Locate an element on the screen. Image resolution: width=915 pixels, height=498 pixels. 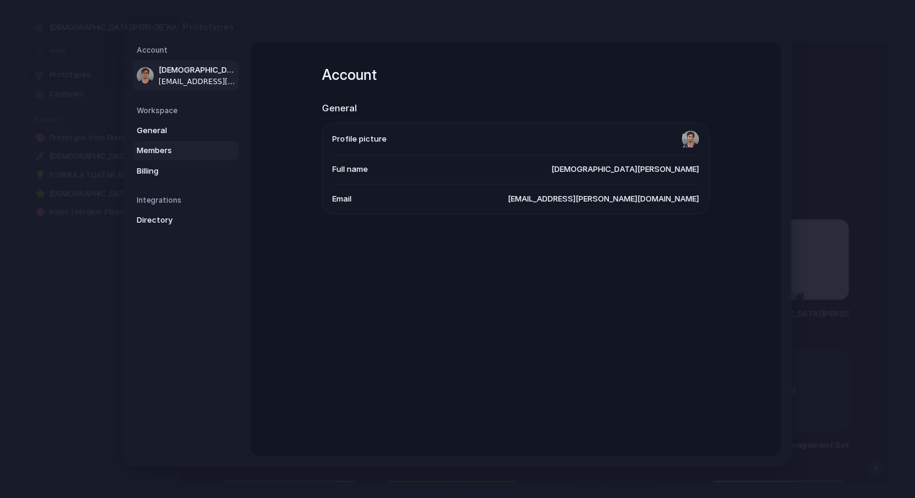
span: Email is located at coordinates (342, 199).